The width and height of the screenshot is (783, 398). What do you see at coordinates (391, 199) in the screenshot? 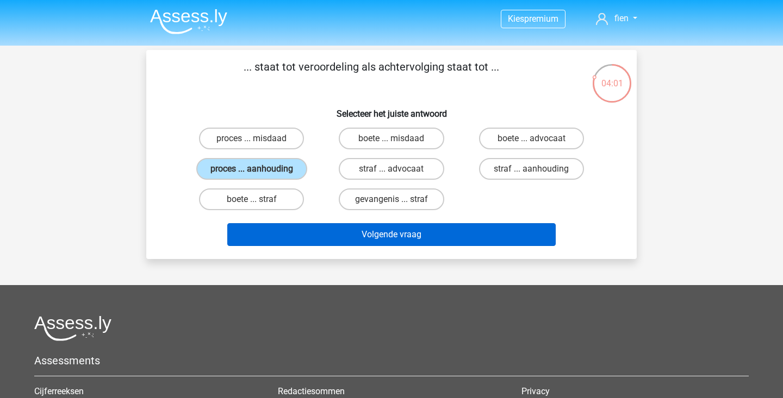
I see `label: gevangenis ... straf` at bounding box center [391, 199].